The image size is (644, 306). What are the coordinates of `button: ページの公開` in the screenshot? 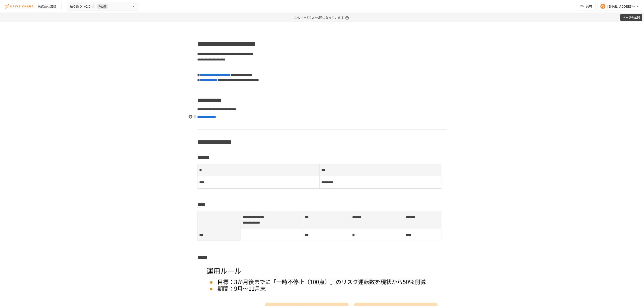 It's located at (631, 17).